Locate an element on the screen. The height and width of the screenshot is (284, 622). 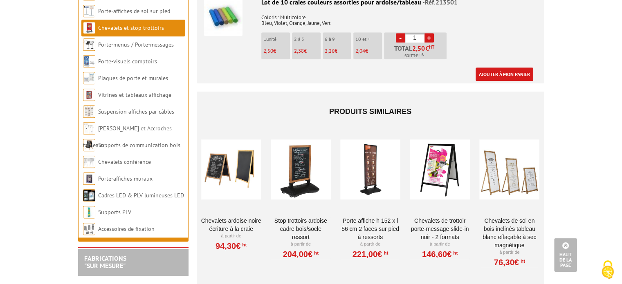
a: 204,00€HT is located at coordinates (300, 254).